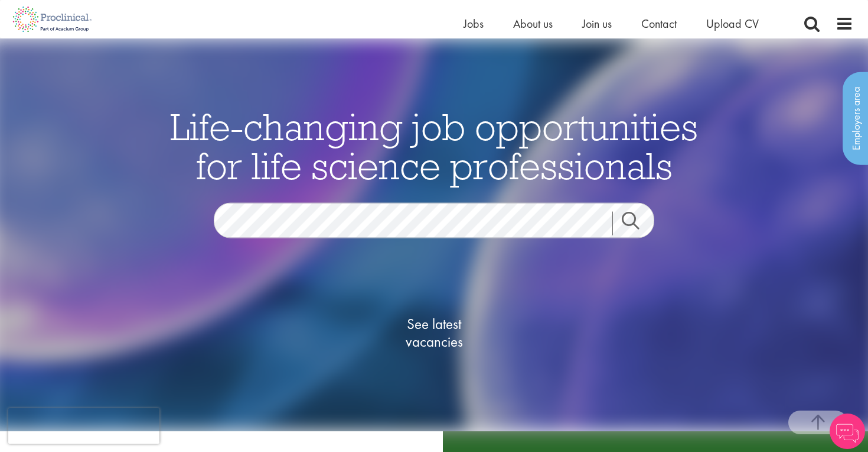  Describe the element at coordinates (434, 333) in the screenshot. I see `span: See latest vacancies` at that location.